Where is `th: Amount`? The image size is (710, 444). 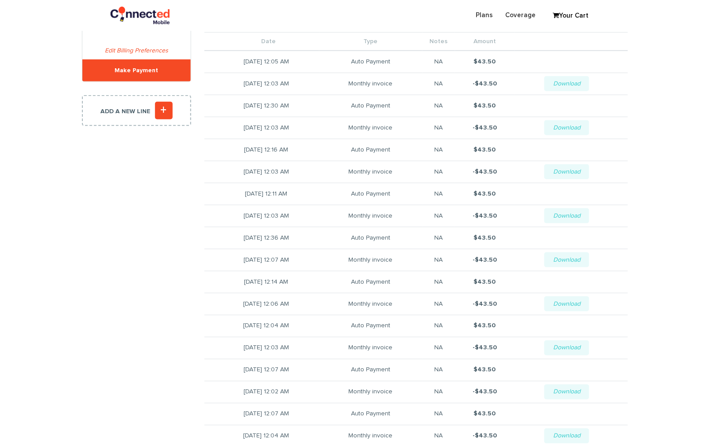 th: Amount is located at coordinates (485, 42).